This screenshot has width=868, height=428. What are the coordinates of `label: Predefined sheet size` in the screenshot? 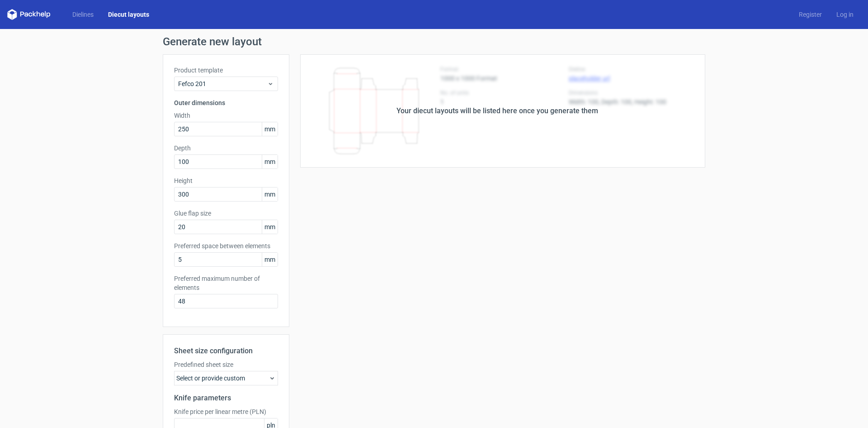 It's located at (226, 364).